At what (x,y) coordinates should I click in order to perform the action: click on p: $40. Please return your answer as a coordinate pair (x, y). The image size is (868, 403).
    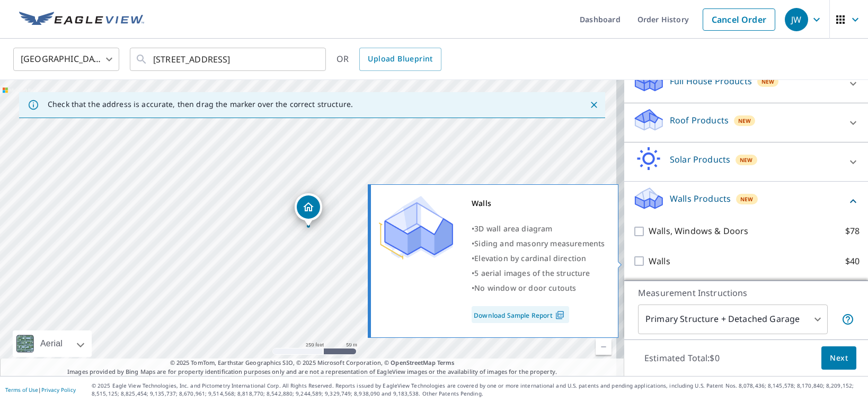
    Looking at the image, I should click on (852, 262).